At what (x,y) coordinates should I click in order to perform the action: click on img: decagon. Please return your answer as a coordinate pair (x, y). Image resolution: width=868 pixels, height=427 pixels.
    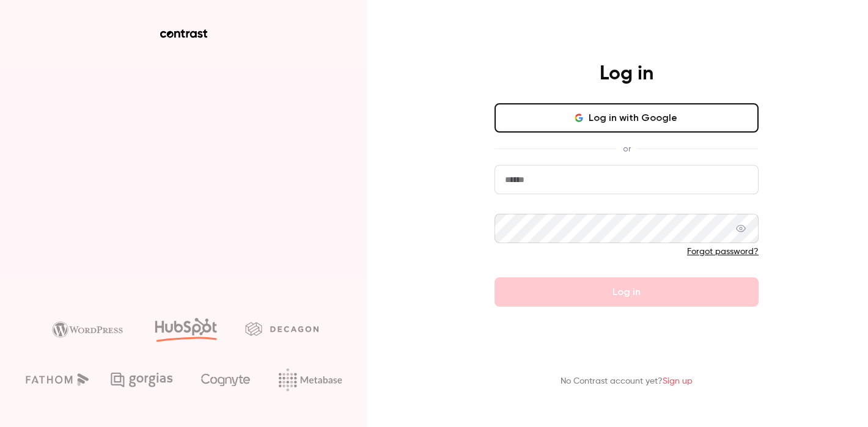
    Looking at the image, I should click on (282, 329).